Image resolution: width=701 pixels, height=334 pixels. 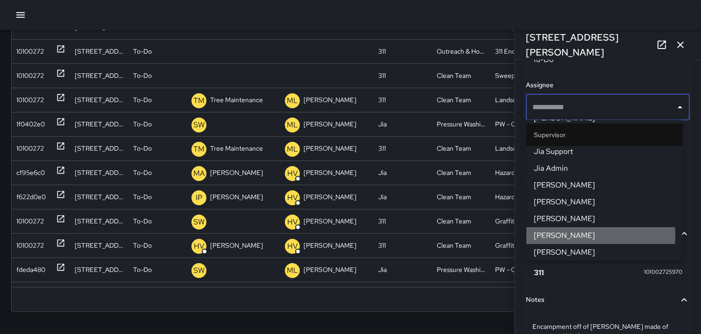 I want to click on div: 508 Natoma Street, so click(x=99, y=124).